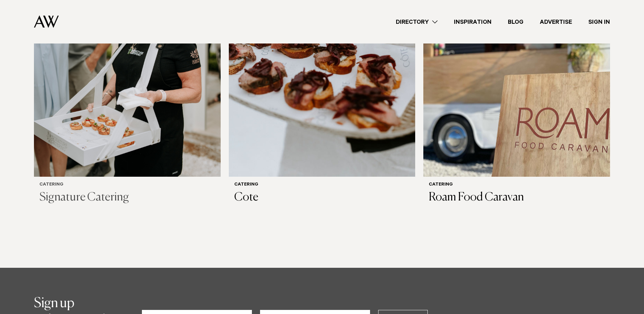 The width and height of the screenshot is (644, 314). Describe the element at coordinates (417, 21) in the screenshot. I see `a: Directory` at that location.